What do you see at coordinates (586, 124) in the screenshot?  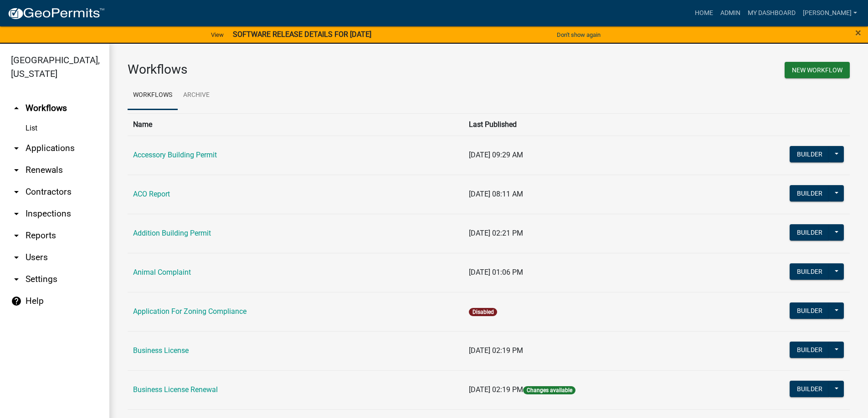 I see `th: Last Published` at bounding box center [586, 124].